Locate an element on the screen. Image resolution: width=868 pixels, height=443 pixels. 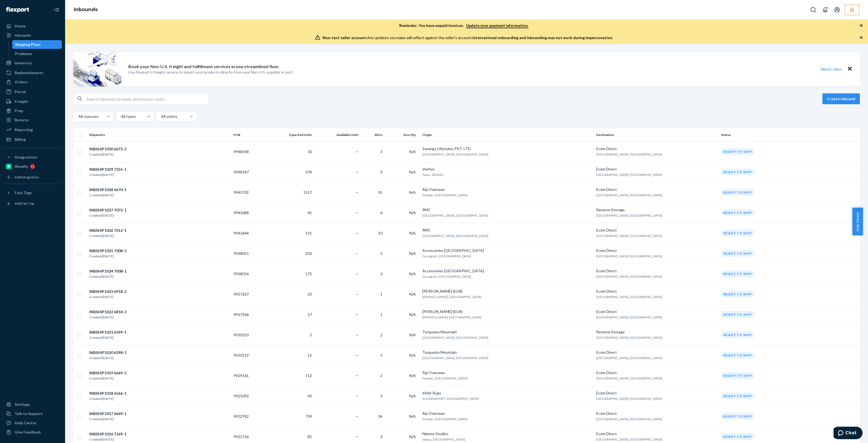
span: 131 is located at coordinates (309, 233).